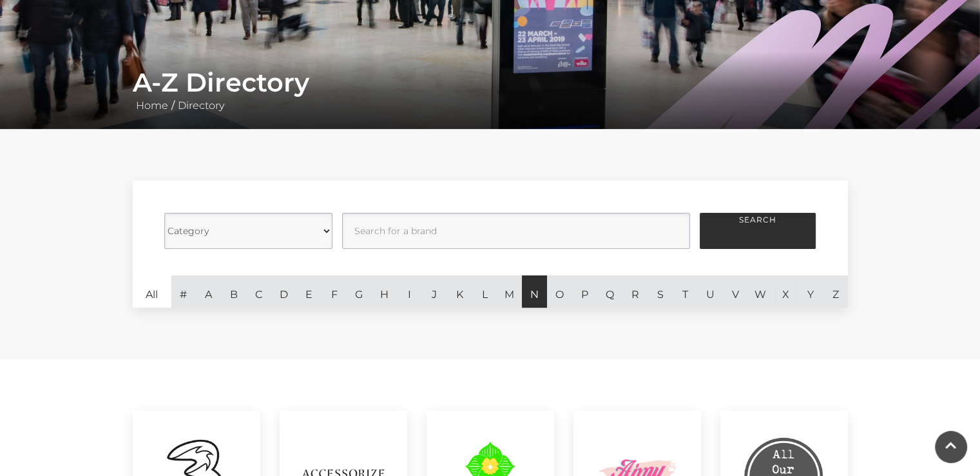 The height and width of the screenshot is (476, 980). Describe the element at coordinates (152, 292) in the screenshot. I see `a: All` at that location.